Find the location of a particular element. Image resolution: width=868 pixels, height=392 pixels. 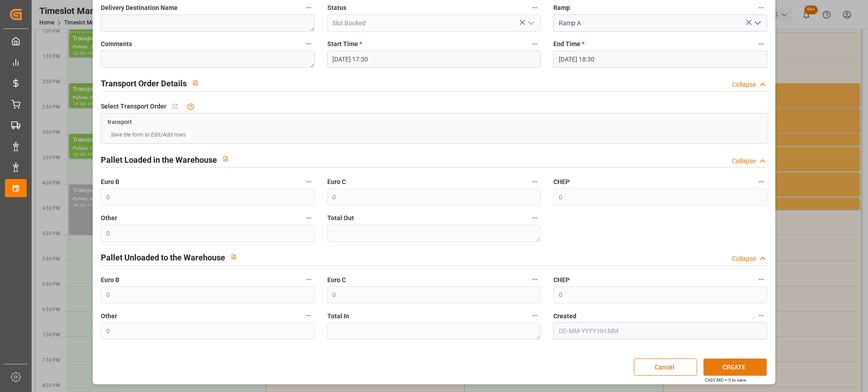

span: Delivery Destination Name is located at coordinates (139, 8).